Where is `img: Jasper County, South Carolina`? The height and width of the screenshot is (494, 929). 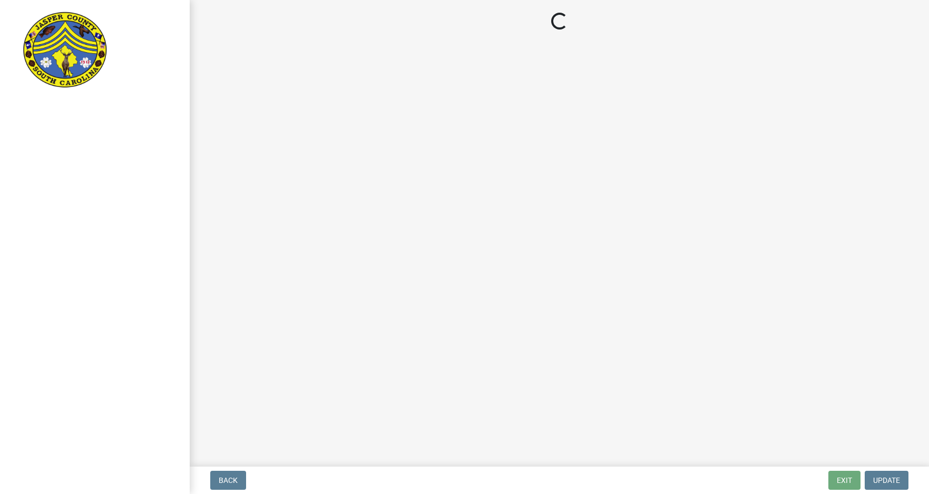
img: Jasper County, South Carolina is located at coordinates (65, 51).